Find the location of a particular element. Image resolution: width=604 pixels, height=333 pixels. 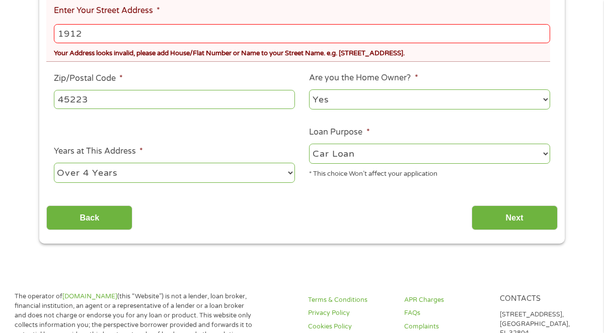

div: Your Address looks invalid, please add House/Flat Number or Name to your Street Name. e.g. [STREE... is located at coordinates (302, 52).